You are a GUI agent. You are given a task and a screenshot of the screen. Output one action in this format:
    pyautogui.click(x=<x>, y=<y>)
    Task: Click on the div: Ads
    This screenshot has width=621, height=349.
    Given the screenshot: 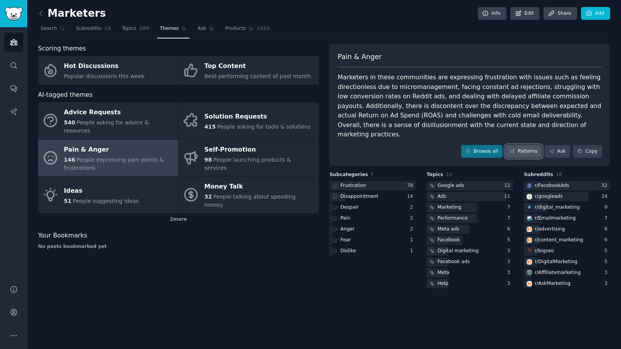 What is the action you would take?
    pyautogui.click(x=442, y=196)
    